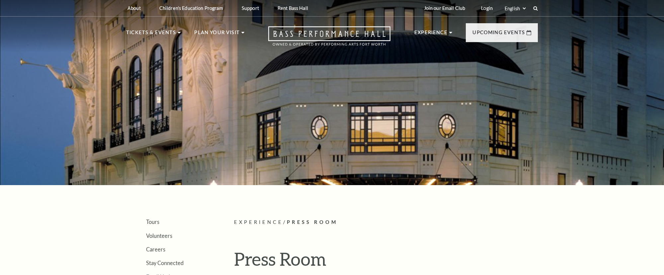 This screenshot has width=664, height=275. Describe the element at coordinates (151, 35) in the screenshot. I see `p: Tickets & Events` at that location.